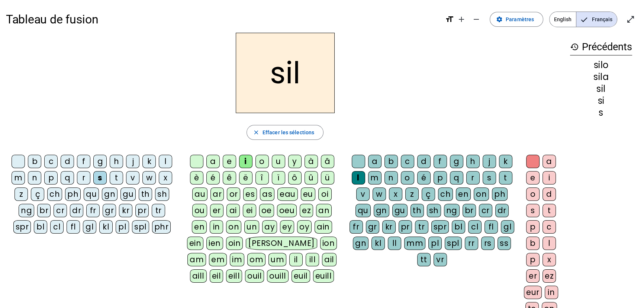 This screenshot has width=644, height=308. I want to click on button: Diminuer la taille de la police, so click(476, 19).